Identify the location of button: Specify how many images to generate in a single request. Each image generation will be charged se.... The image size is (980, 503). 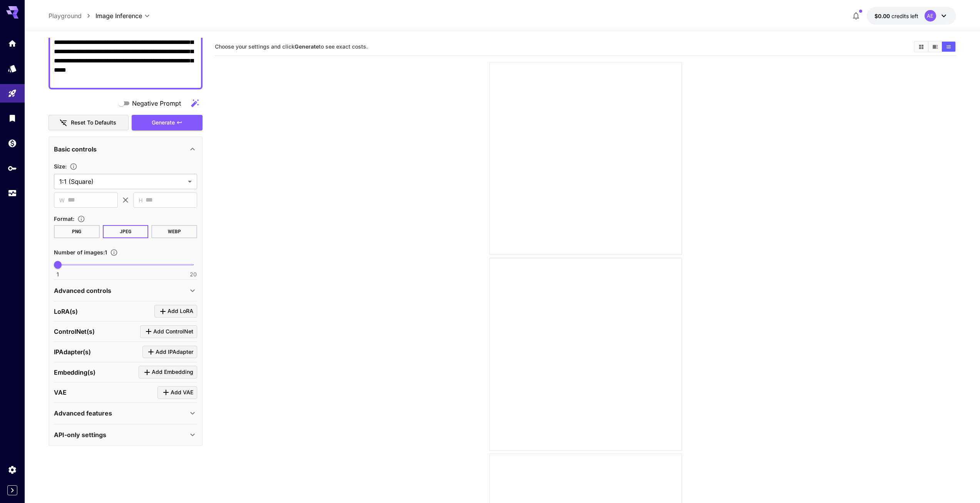
(114, 252).